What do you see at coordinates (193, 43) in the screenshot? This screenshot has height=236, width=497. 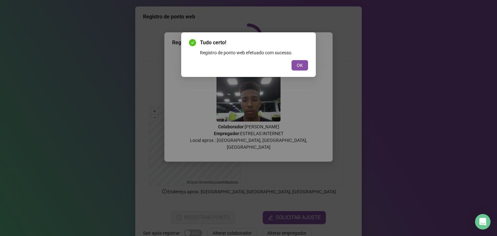 I see `span: check-circle` at bounding box center [193, 43].